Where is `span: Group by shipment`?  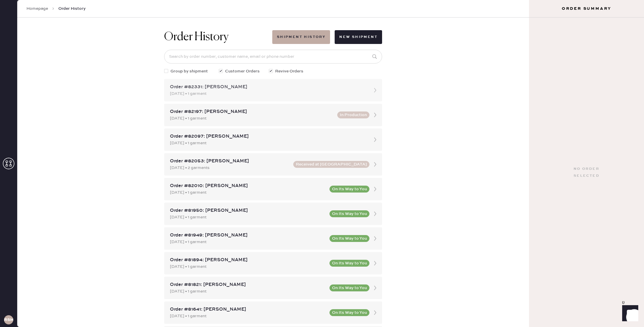
span: Group by shipment is located at coordinates (189, 71).